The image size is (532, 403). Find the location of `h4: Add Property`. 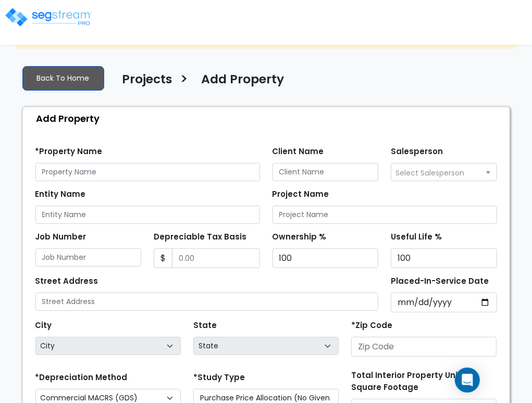

h4: Add Property is located at coordinates (243, 80).